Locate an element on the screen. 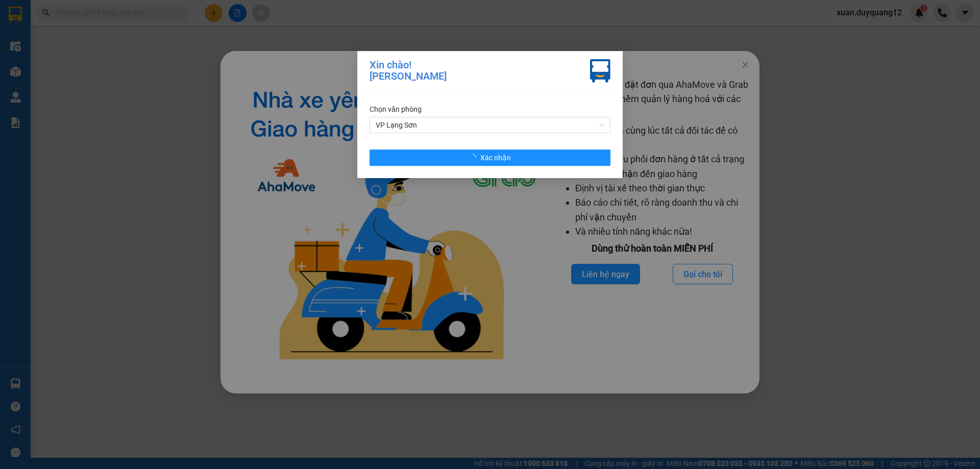 The height and width of the screenshot is (469, 980). img: vxr-icon is located at coordinates (600, 71).